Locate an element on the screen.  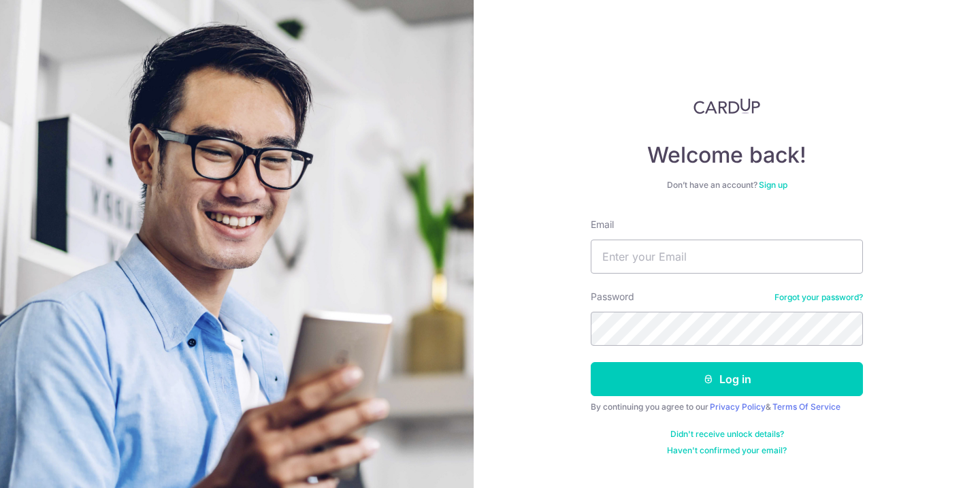
a: Sign up is located at coordinates (773, 185).